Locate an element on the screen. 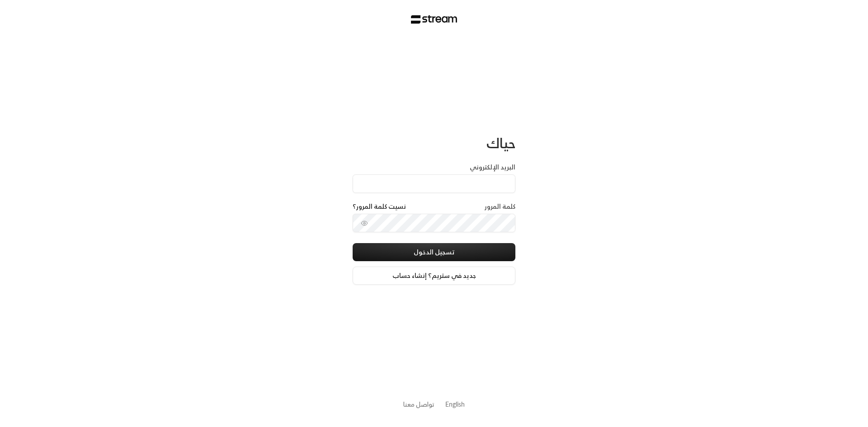  a: تواصل معنا is located at coordinates (419, 404).